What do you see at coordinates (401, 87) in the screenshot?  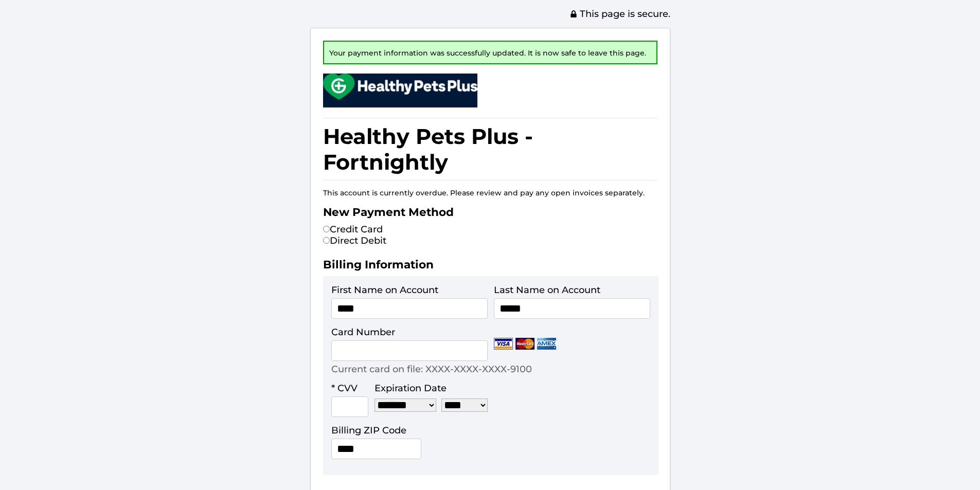 I see `img: small.png` at bounding box center [401, 87].